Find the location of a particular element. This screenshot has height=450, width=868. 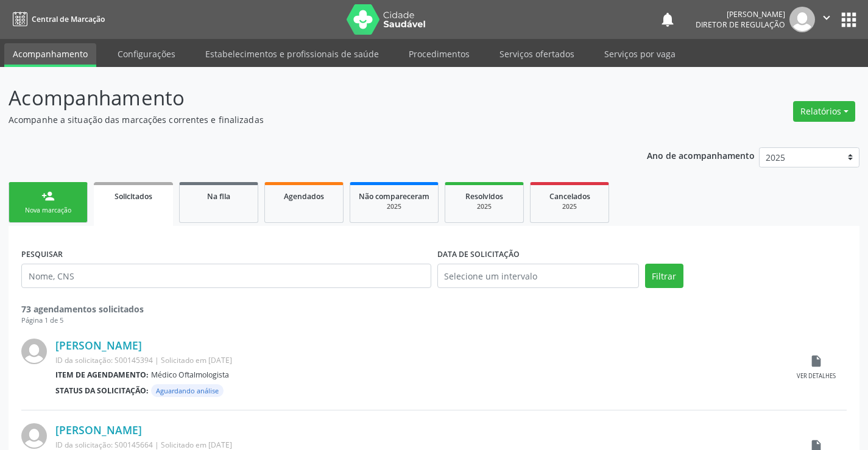

span: Solicitados is located at coordinates (133, 196).